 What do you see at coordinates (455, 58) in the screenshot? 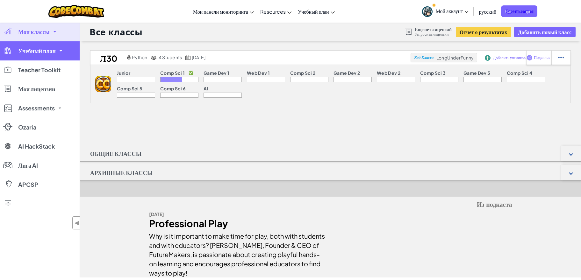
I see `span: LongUnderFunny` at bounding box center [455, 58].